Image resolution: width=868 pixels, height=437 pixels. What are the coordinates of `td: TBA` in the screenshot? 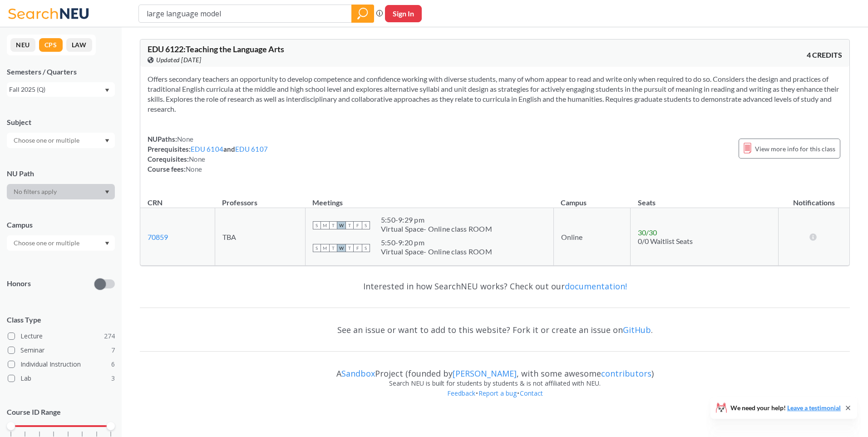 It's located at (260, 237).